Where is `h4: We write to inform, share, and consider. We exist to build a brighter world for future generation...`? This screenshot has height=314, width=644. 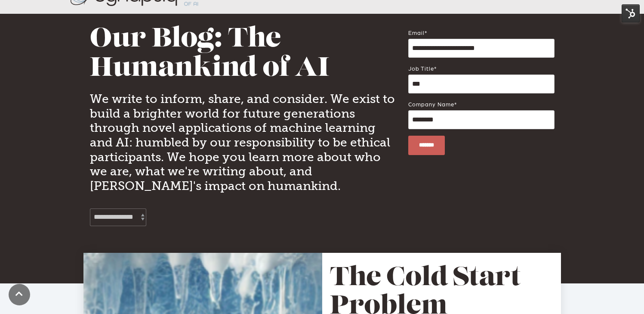 h4: We write to inform, share, and consider. We exist to build a brighter world for future generation... is located at coordinates (242, 142).